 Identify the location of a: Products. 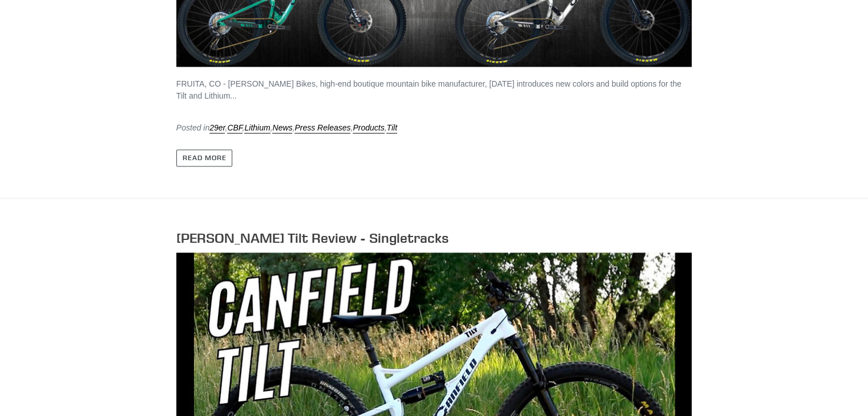
(368, 129).